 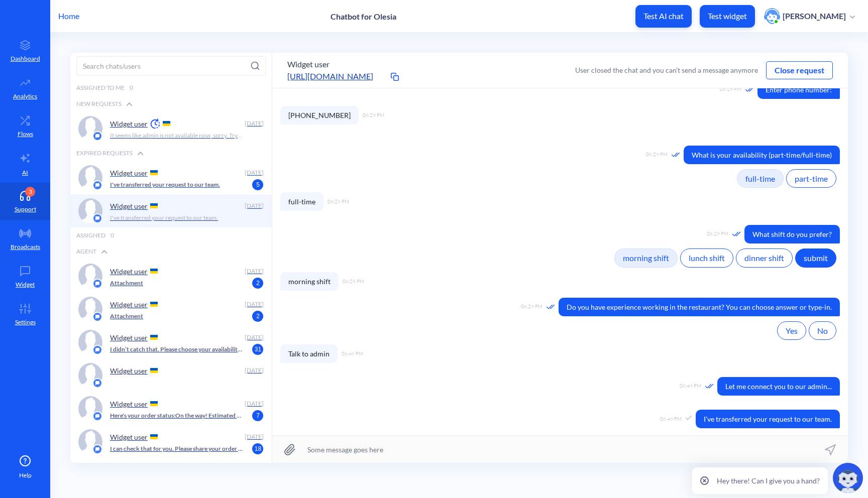 What do you see at coordinates (170, 88) in the screenshot?
I see `div: Assigned to me` at bounding box center [170, 88].